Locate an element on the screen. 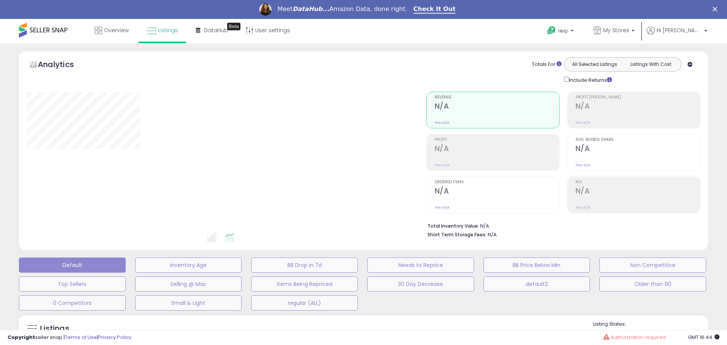 The height and width of the screenshot is (345, 727). h5: Analytics is located at coordinates (63, 65).